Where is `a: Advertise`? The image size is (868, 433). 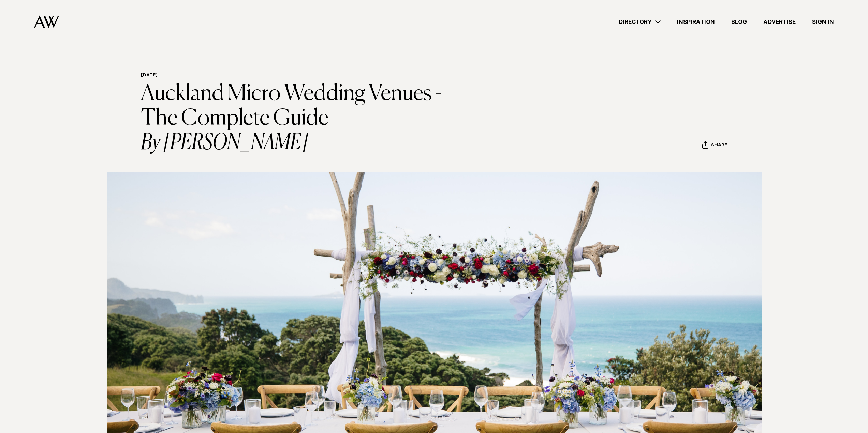
a: Advertise is located at coordinates (779, 22).